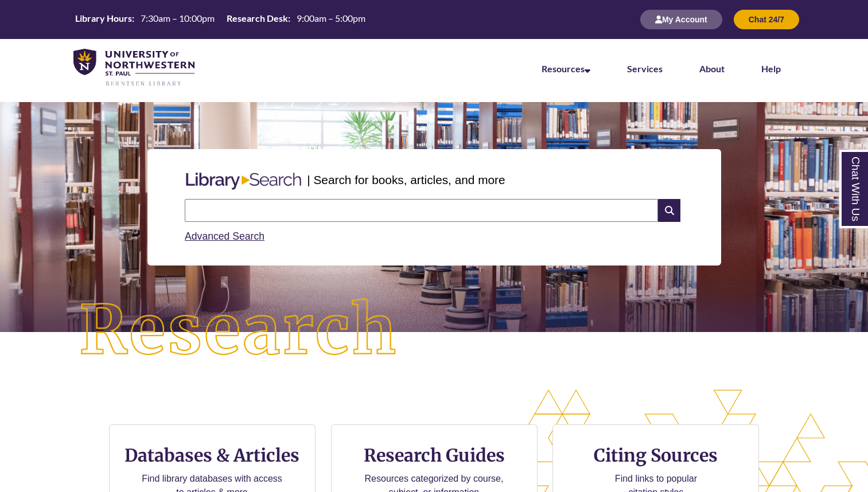 The image size is (868, 492). What do you see at coordinates (566, 69) in the screenshot?
I see `a: Resources` at bounding box center [566, 69].